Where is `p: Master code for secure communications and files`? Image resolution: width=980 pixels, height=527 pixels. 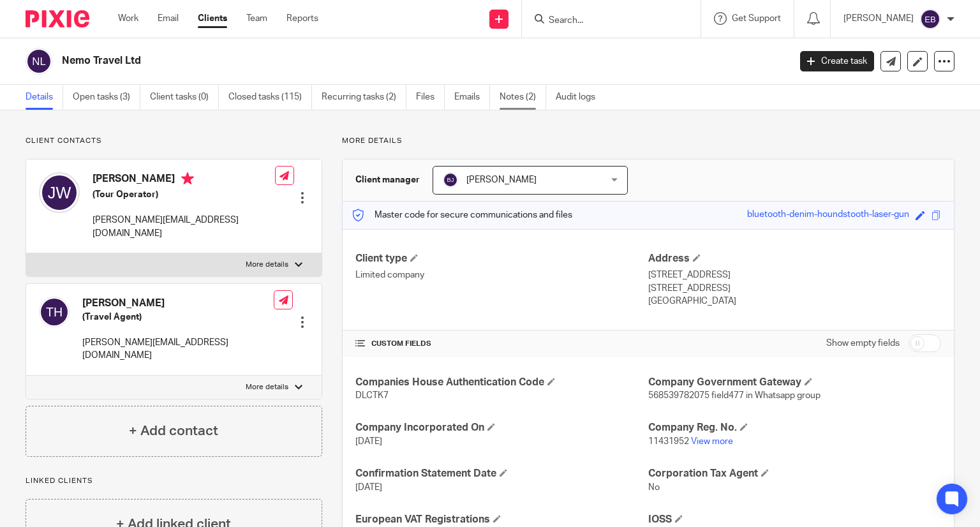
p: Master code for secure communications and files is located at coordinates (462, 215).